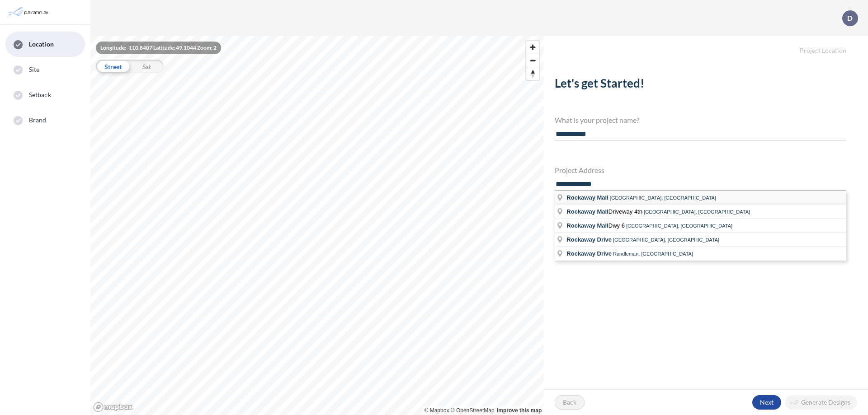  Describe the element at coordinates (532, 74) in the screenshot. I see `span: Reset bearing to north` at that location.